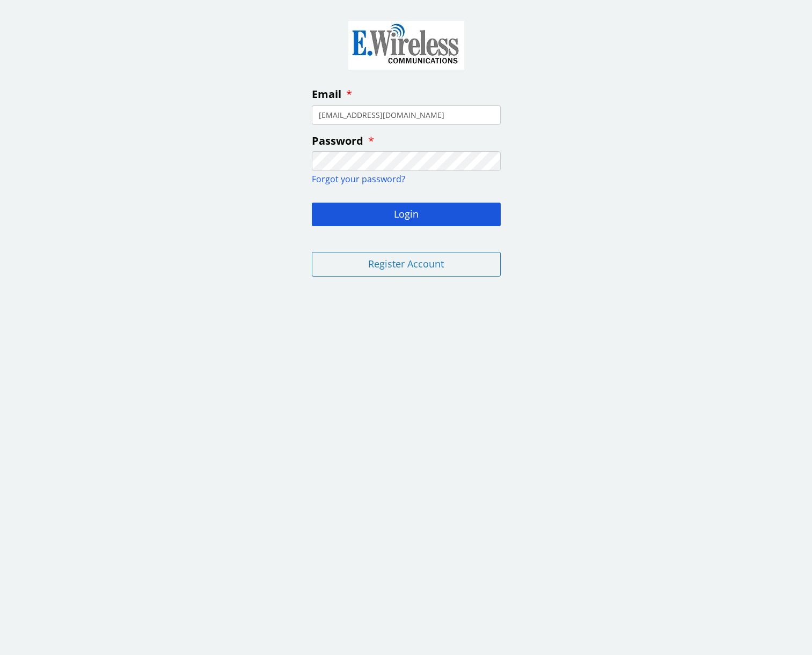 This screenshot has width=812, height=655. I want to click on span: Forgot your password?, so click(359, 179).